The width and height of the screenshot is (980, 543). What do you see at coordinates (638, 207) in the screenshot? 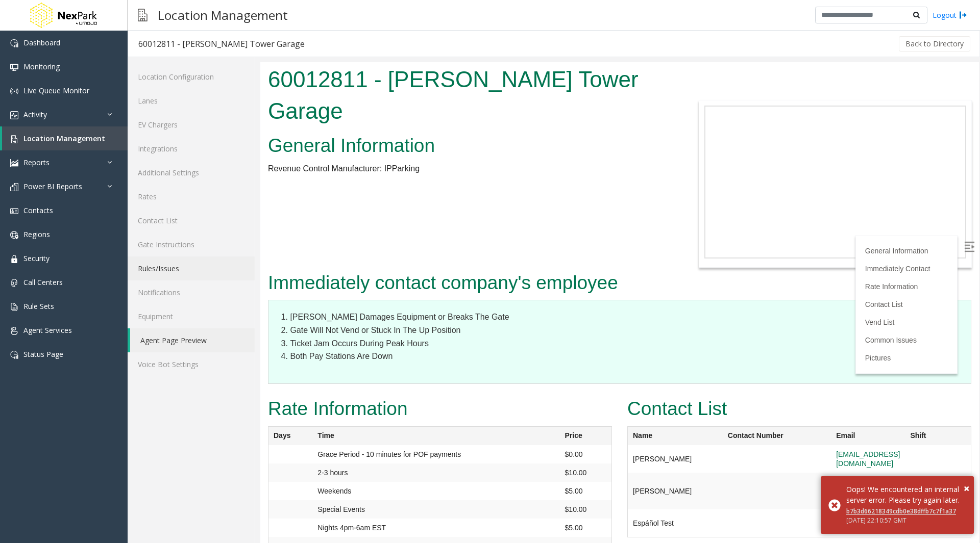
I see `a: Immediately Contact` at bounding box center [638, 207].